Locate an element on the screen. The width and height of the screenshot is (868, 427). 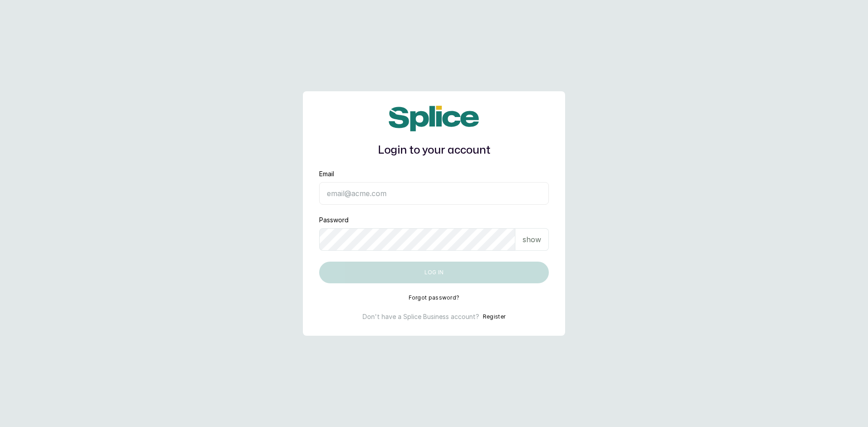
button: Forgot password? is located at coordinates (434, 298).